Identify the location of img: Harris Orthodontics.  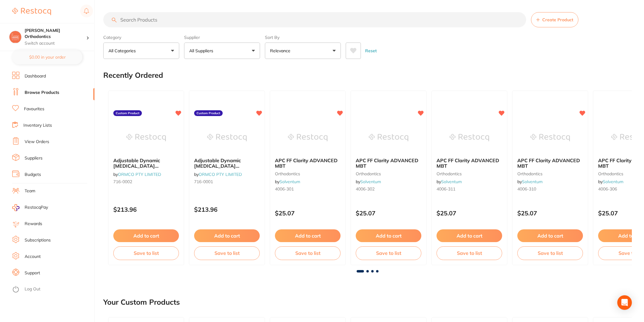
(15, 37).